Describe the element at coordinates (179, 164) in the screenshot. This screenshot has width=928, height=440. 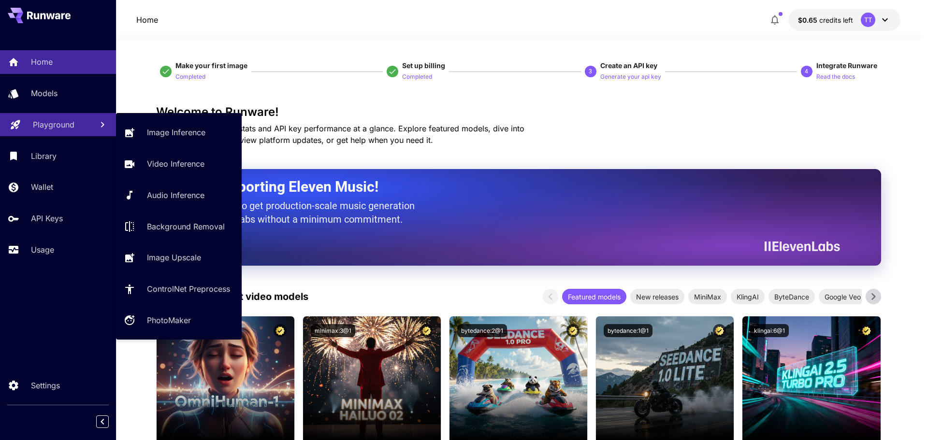
I see `a: Video Inference` at that location.